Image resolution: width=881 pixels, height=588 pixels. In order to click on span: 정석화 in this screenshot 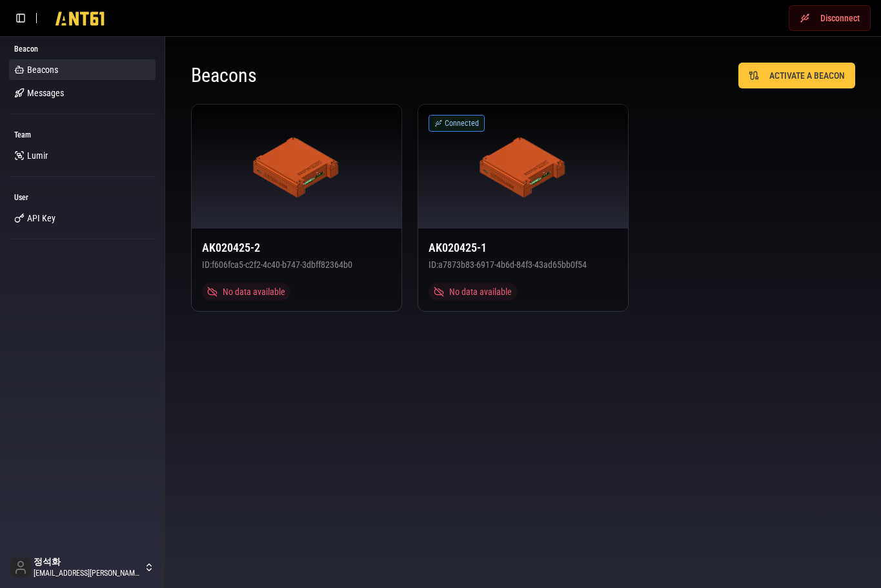, I will do `click(87, 562)`.